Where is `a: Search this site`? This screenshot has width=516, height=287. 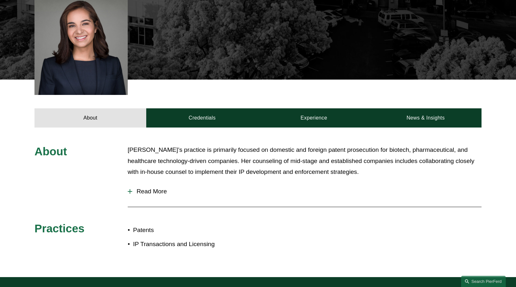 a: Search this site is located at coordinates (484, 281).